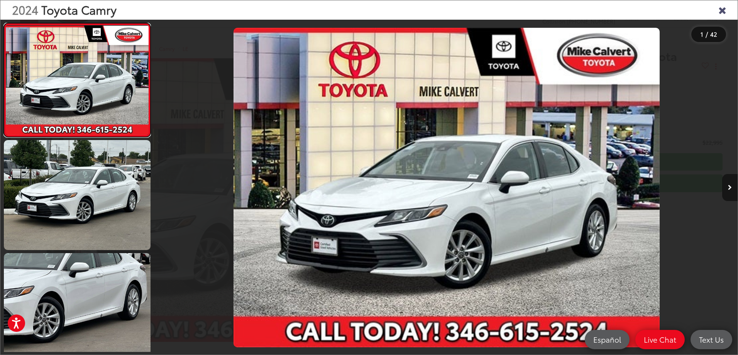 This screenshot has width=738, height=355. What do you see at coordinates (712, 339) in the screenshot?
I see `span: Text Us` at bounding box center [712, 339].